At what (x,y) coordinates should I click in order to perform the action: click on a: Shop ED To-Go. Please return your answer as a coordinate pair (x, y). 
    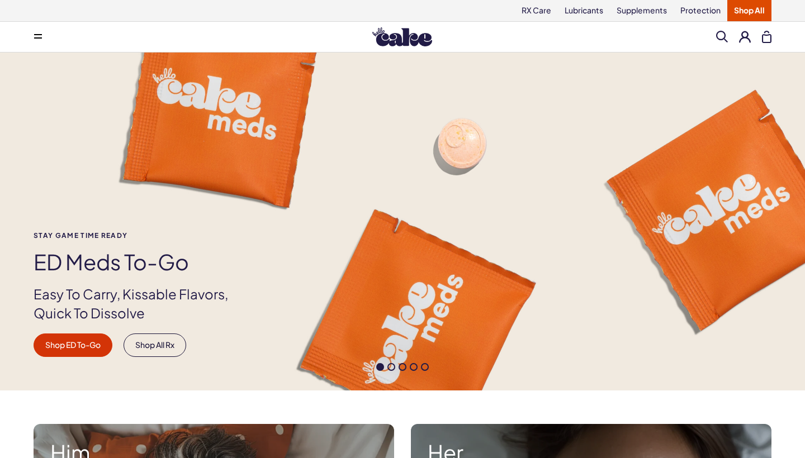
    Looking at the image, I should click on (73, 345).